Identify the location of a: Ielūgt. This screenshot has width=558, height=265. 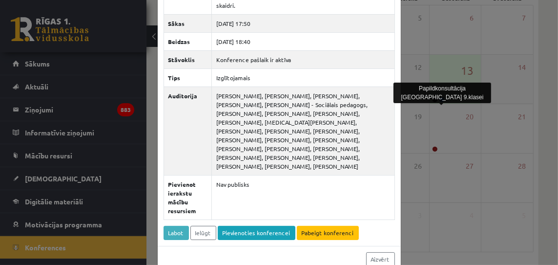
(203, 232).